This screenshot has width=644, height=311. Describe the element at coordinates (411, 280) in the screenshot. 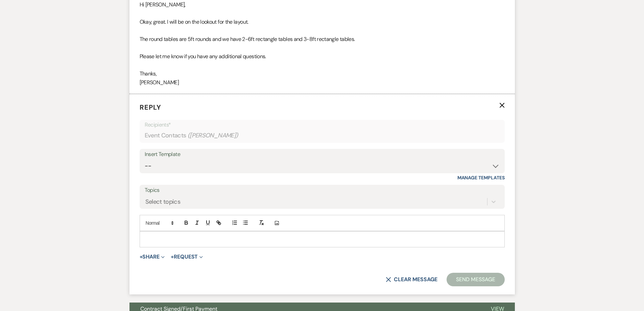

I see `button: Clear message` at that location.